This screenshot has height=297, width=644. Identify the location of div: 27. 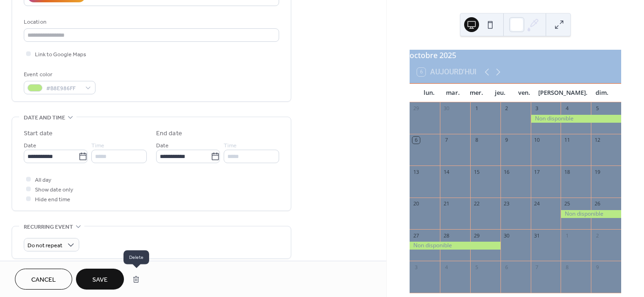
(416, 235).